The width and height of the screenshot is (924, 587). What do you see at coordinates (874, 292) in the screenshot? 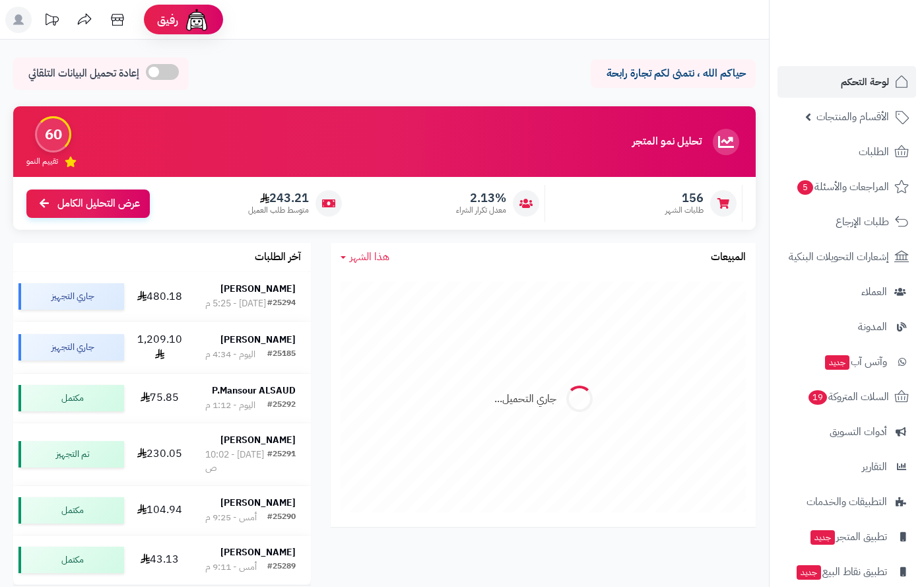
I see `span: العملاء` at bounding box center [874, 292].